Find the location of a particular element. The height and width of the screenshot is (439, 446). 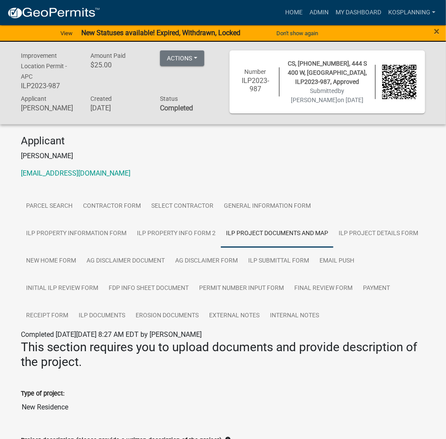

a: New Home Form is located at coordinates (51, 261).